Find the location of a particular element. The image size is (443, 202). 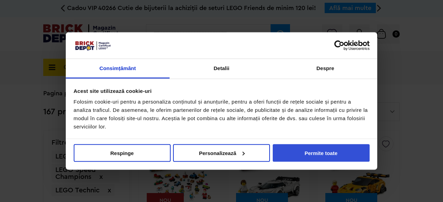

a: Detalii is located at coordinates (221, 69).